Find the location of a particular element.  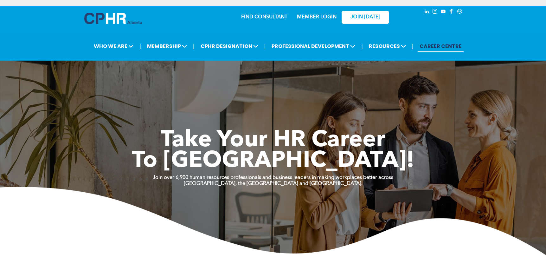

span: WHO WE ARE is located at coordinates (114, 46).